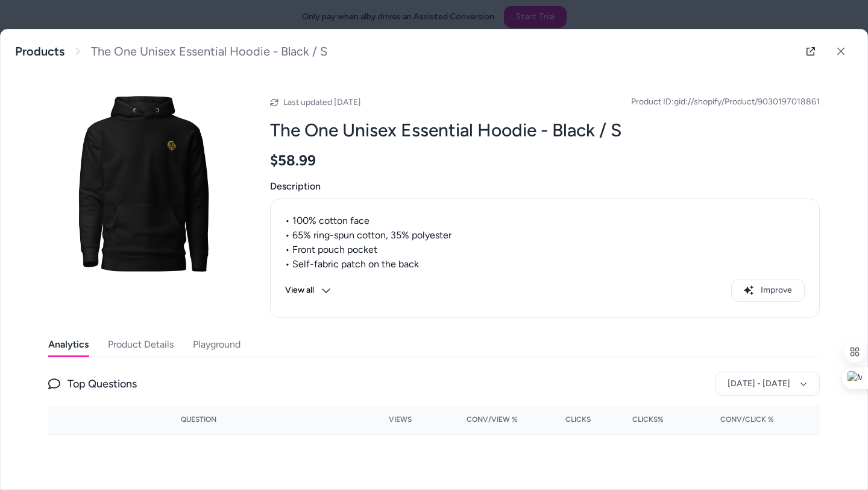 This screenshot has width=868, height=490. Describe the element at coordinates (209, 51) in the screenshot. I see `span: The One Unisex Essential Hoodie - Black / S` at that location.